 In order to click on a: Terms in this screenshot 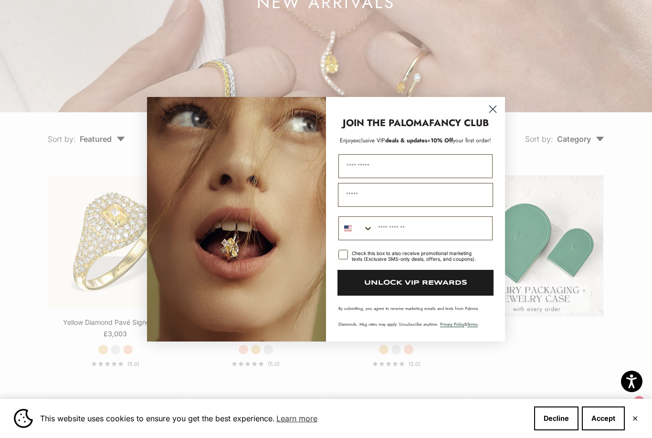, I will do `click(472, 324)`.